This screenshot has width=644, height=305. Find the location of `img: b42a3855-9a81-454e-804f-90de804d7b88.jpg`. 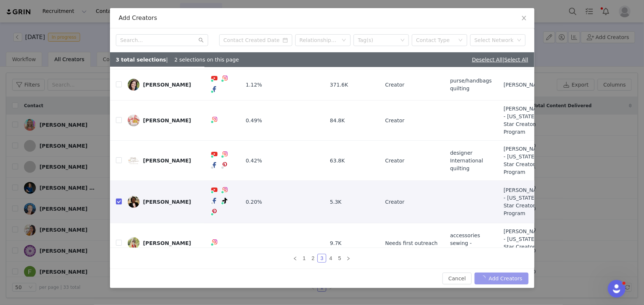

img: b42a3855-9a81-454e-804f-90de804d7b88.jpg is located at coordinates (133, 202).